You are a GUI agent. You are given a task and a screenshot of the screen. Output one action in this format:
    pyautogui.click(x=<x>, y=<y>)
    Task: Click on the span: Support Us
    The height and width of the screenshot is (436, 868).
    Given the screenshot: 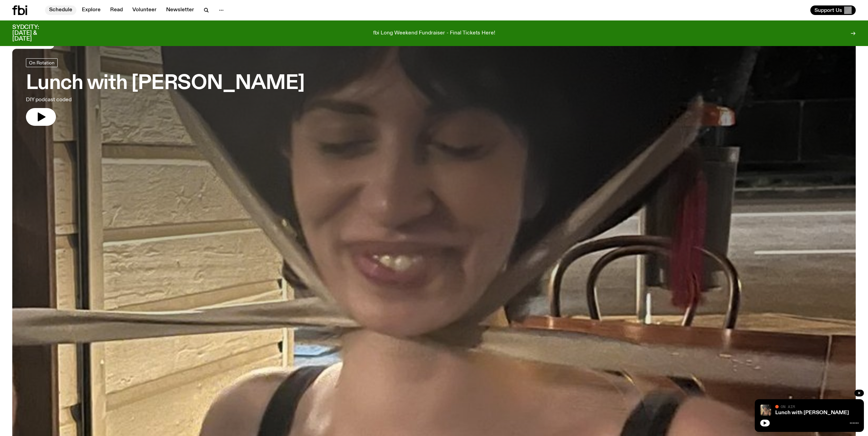 What is the action you would take?
    pyautogui.click(x=829, y=10)
    